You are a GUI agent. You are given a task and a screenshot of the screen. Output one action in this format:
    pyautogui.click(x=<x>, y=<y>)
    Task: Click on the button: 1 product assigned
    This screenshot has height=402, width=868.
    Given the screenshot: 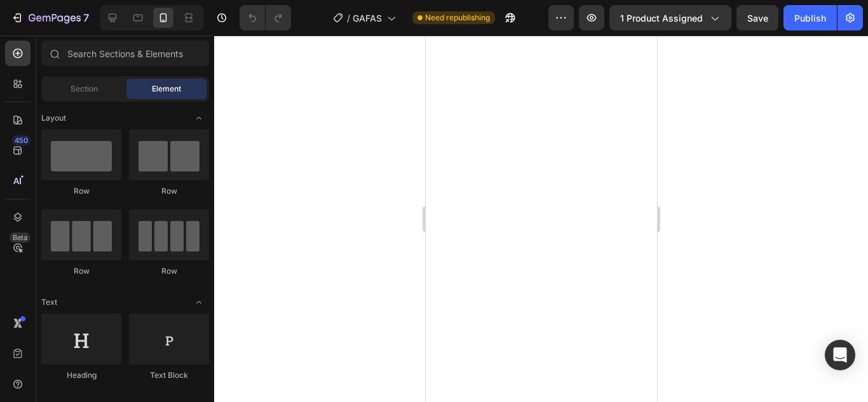 What is the action you would take?
    pyautogui.click(x=670, y=18)
    